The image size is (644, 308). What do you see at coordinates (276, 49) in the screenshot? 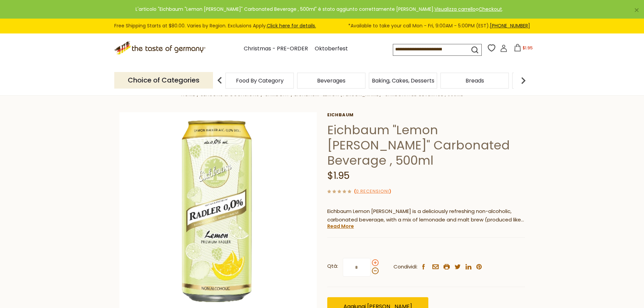
I see `a: Christmas - PRE-ORDER` at bounding box center [276, 49].